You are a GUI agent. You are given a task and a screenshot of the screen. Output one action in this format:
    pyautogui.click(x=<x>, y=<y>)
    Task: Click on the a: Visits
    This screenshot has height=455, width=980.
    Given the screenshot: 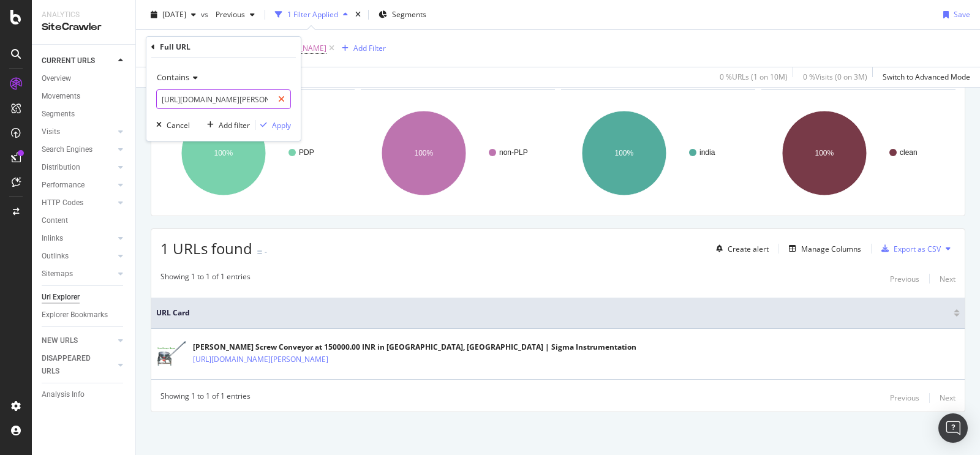 What is the action you would take?
    pyautogui.click(x=78, y=132)
    